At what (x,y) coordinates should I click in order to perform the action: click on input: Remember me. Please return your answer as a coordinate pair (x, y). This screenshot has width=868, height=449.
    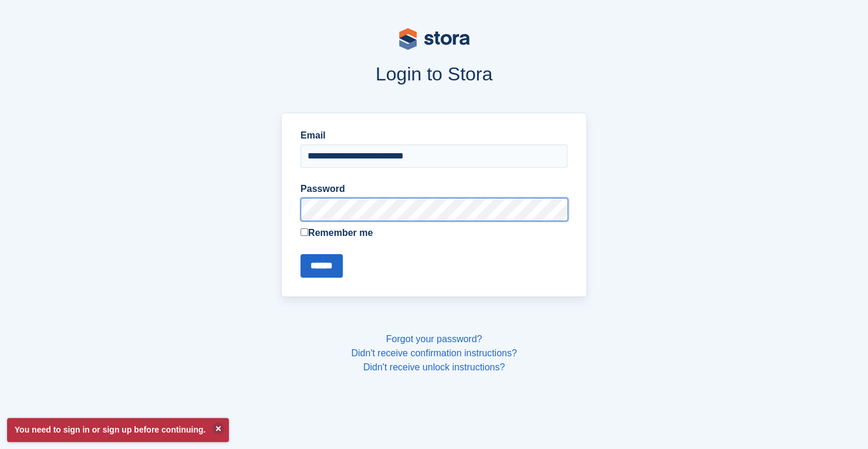
    Looking at the image, I should click on (304, 232).